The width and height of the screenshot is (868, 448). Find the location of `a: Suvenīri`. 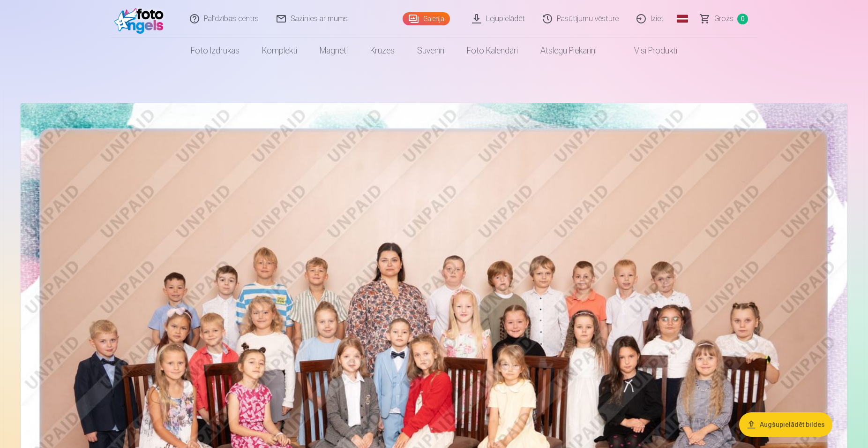

a: Suvenīri is located at coordinates (431, 51).